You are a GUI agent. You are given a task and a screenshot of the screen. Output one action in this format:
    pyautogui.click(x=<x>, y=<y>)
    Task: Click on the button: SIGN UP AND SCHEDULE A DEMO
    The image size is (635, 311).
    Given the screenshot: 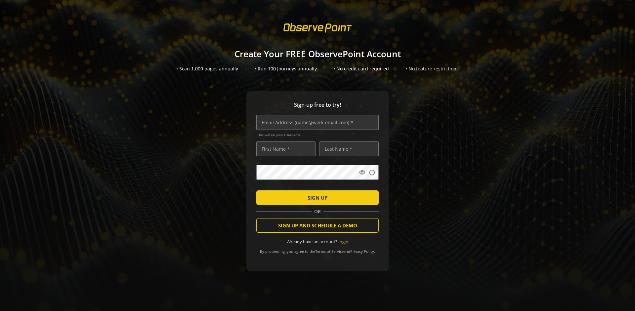 What is the action you would take?
    pyautogui.click(x=317, y=225)
    